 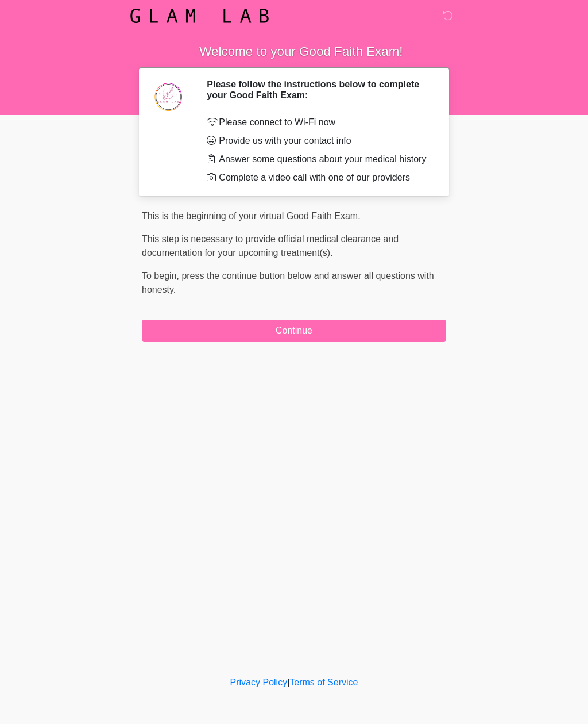 I want to click on a: Privacy Policy, so click(x=259, y=682).